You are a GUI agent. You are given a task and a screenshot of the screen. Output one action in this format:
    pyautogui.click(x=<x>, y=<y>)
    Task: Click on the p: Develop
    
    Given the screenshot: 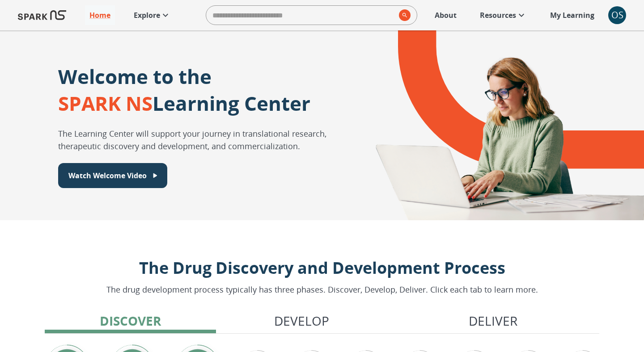 What is the action you would take?
    pyautogui.click(x=302, y=321)
    